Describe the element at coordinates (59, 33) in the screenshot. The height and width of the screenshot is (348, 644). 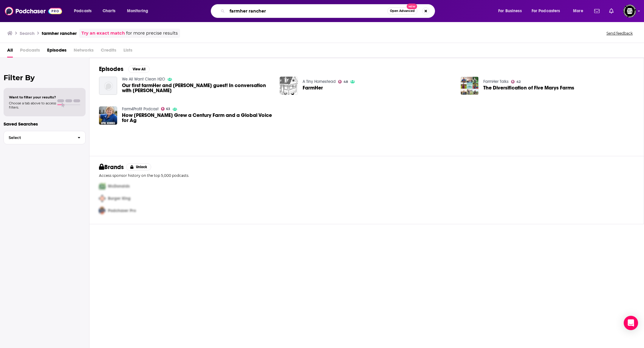
I see `h3: farmher rancher` at that location.